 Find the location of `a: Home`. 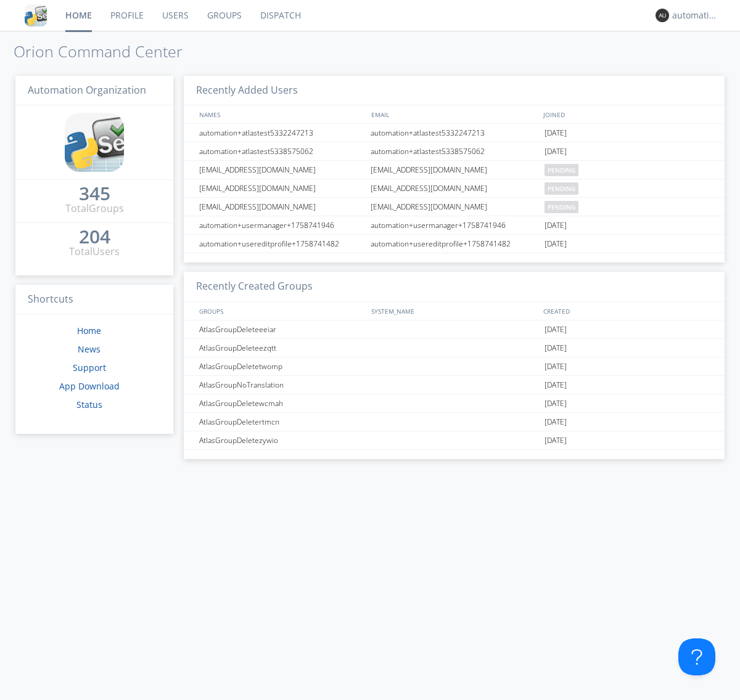

a: Home is located at coordinates (89, 330).